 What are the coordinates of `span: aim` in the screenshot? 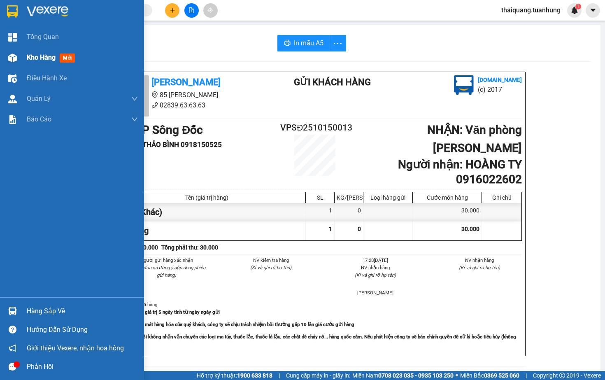 It's located at (210, 10).